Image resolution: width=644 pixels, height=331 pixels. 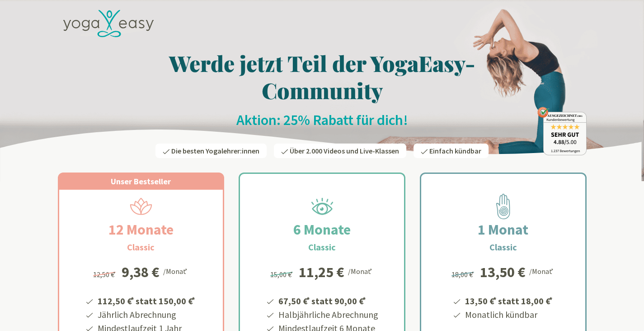 What do you see at coordinates (455, 151) in the screenshot?
I see `span: Einfach kündbar` at bounding box center [455, 151].